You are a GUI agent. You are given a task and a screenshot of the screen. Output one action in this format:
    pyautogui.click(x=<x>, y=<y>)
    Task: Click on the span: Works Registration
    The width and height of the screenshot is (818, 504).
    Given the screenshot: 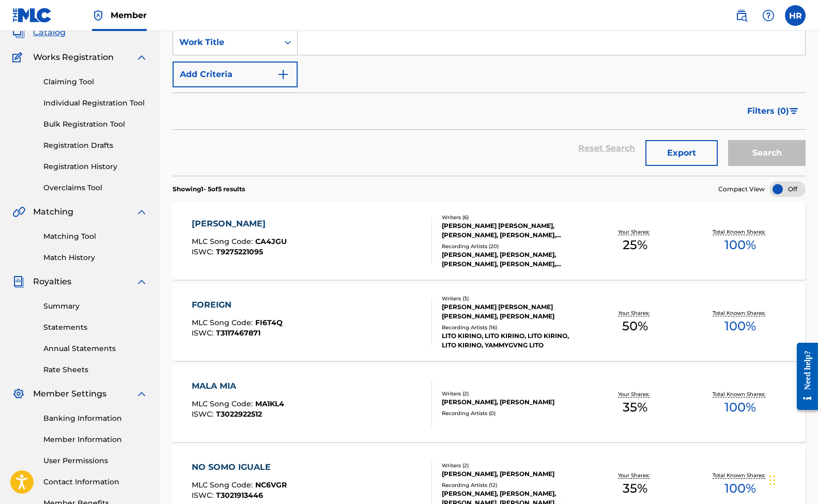 What is the action you would take?
    pyautogui.click(x=73, y=57)
    